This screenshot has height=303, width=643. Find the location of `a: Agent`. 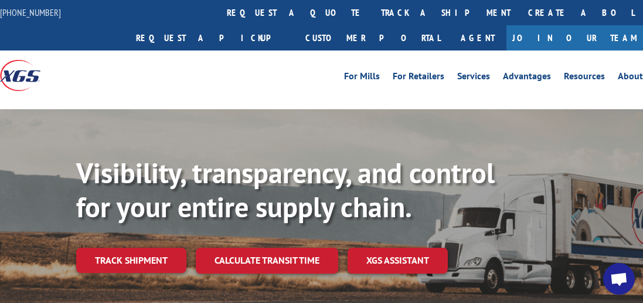

a: Agent is located at coordinates (478, 38).